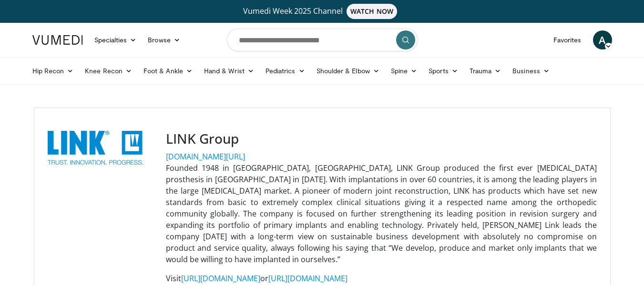 The width and height of the screenshot is (644, 285). What do you see at coordinates (58, 40) in the screenshot?
I see `img: VuMedi Logo` at bounding box center [58, 40].